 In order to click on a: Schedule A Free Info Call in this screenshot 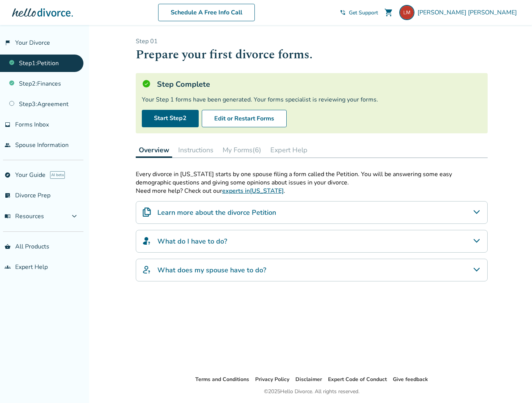, I will do `click(206, 12)`.